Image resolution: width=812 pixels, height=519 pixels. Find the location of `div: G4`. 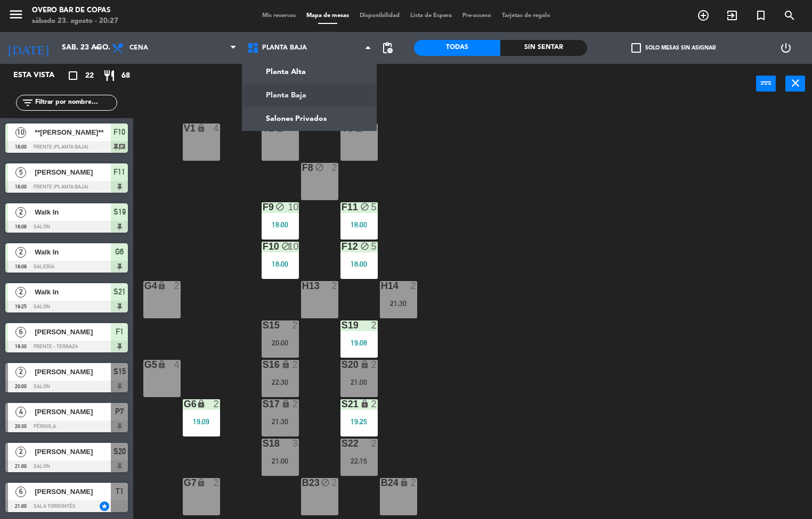

div: G4 is located at coordinates (144, 286).